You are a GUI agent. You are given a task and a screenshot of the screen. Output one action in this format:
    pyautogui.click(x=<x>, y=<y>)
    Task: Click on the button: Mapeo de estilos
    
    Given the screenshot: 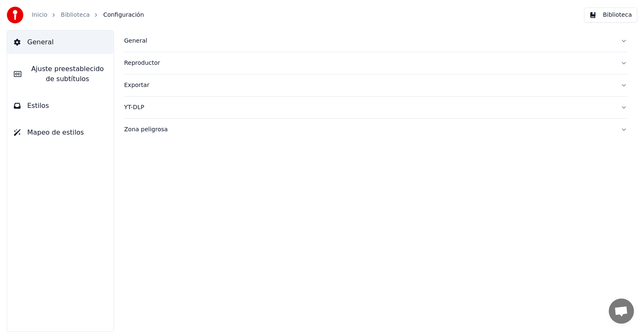 What is the action you would take?
    pyautogui.click(x=61, y=133)
    